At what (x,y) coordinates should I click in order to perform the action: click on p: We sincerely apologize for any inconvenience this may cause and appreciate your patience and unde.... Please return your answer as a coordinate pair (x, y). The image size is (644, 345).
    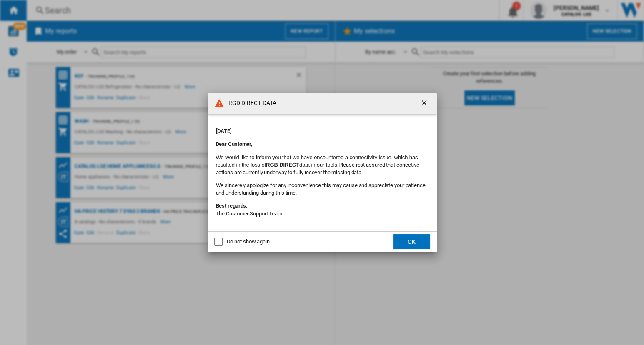
    Looking at the image, I should click on (322, 189).